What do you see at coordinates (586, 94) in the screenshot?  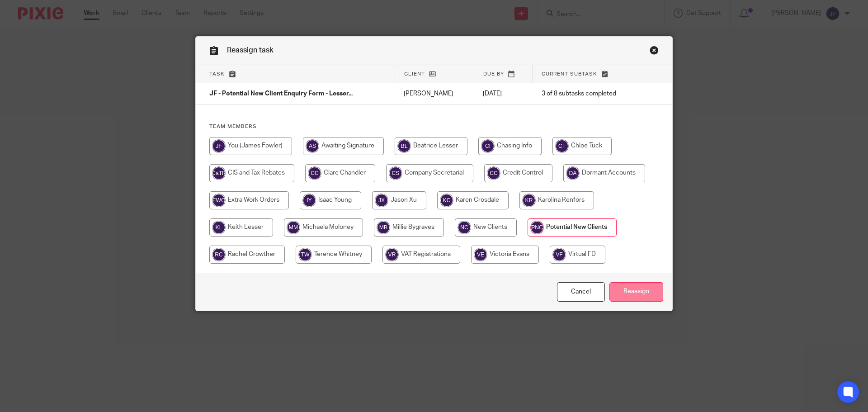 I see `td: 3 of 8 subtasks completed` at bounding box center [586, 94].